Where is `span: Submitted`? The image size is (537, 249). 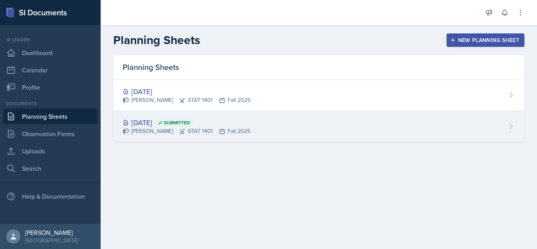 span: Submitted is located at coordinates (177, 123).